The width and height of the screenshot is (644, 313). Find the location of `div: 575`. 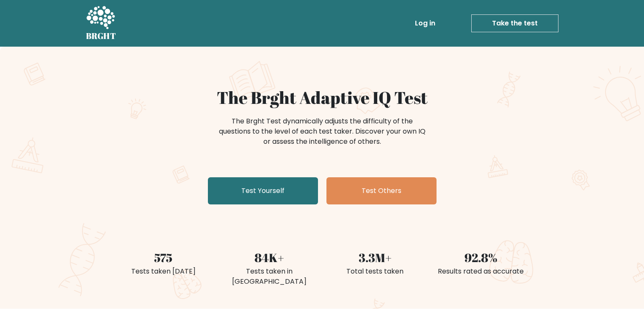

div: 575 is located at coordinates (163, 257).